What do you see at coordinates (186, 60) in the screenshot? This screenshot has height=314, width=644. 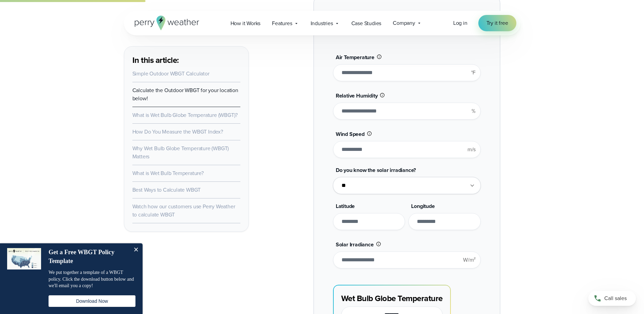 I see `h3: In this article:` at bounding box center [186, 60].